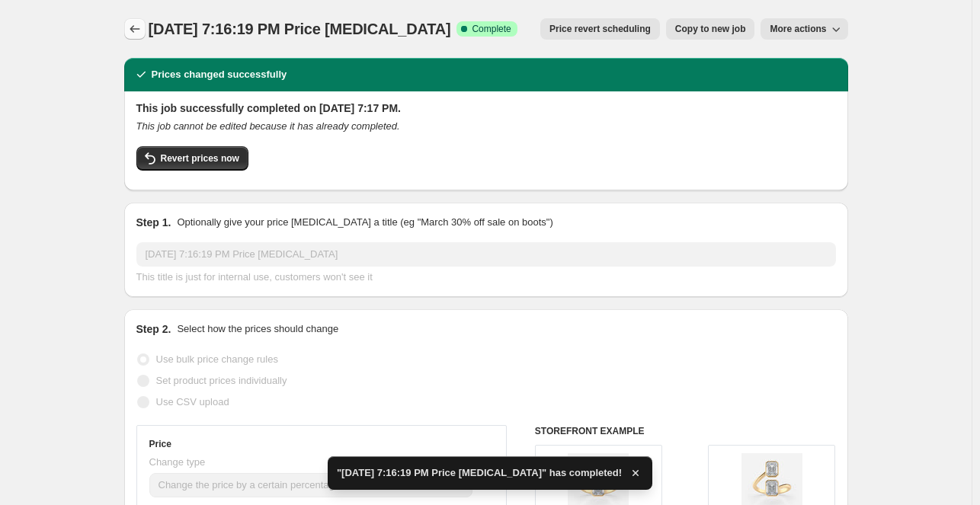 The image size is (980, 505). I want to click on h2: Prices changed successfully, so click(220, 75).